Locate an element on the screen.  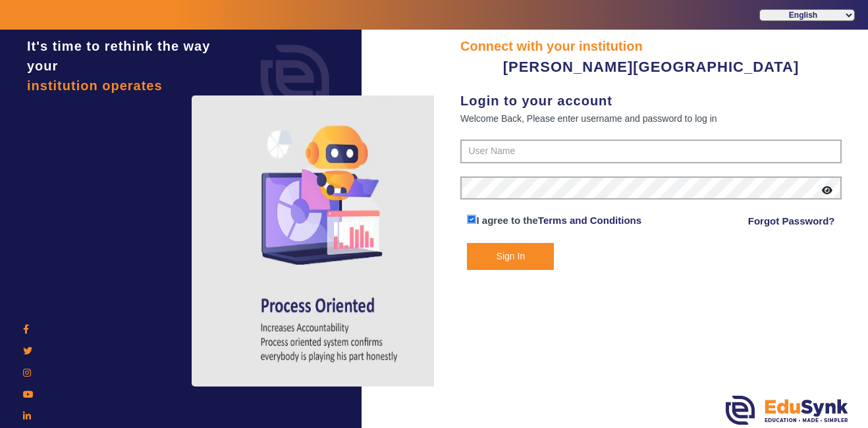
img: login4.png is located at coordinates (330, 241).